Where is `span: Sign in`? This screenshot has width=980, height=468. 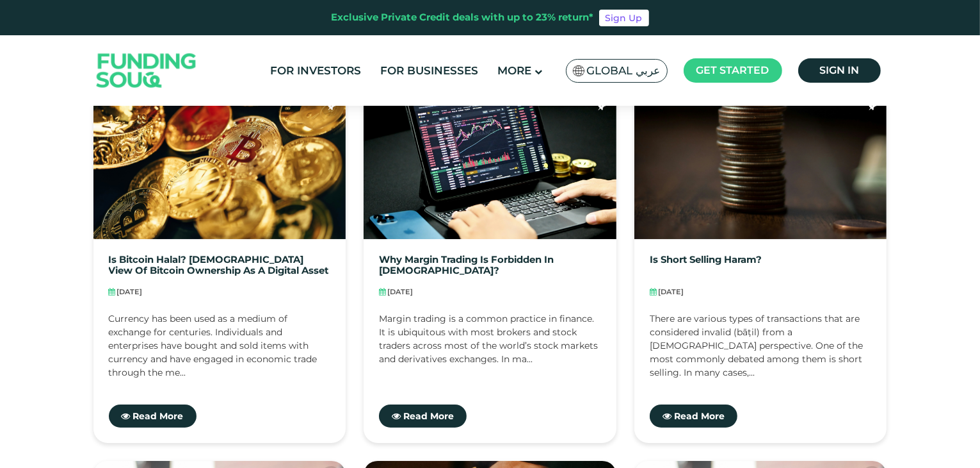 span: Sign in is located at coordinates (839, 70).